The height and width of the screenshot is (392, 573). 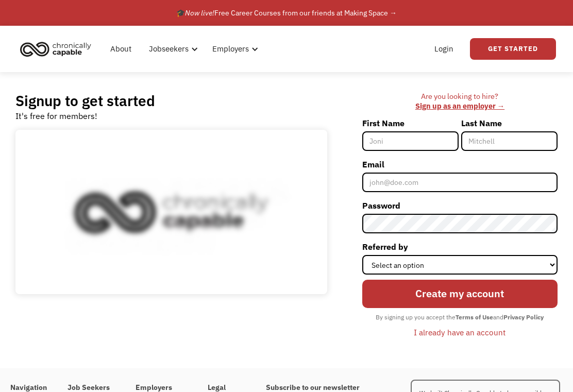 What do you see at coordinates (56, 116) in the screenshot?
I see `div: It's free for members!` at bounding box center [56, 116].